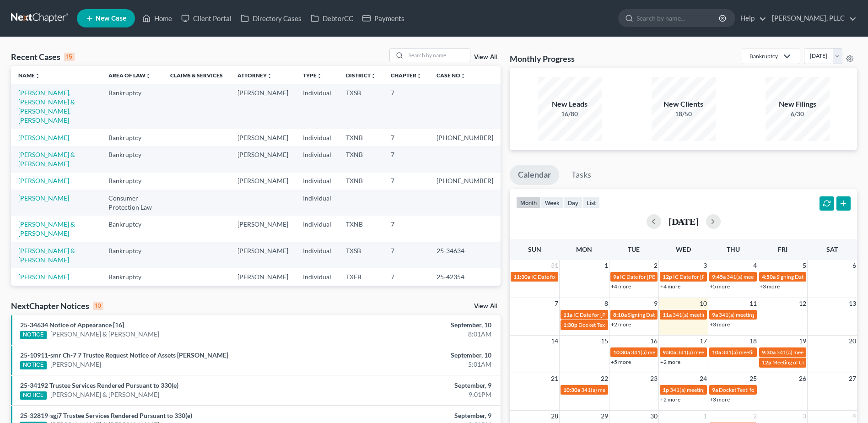  I want to click on span: 22, so click(605, 379).